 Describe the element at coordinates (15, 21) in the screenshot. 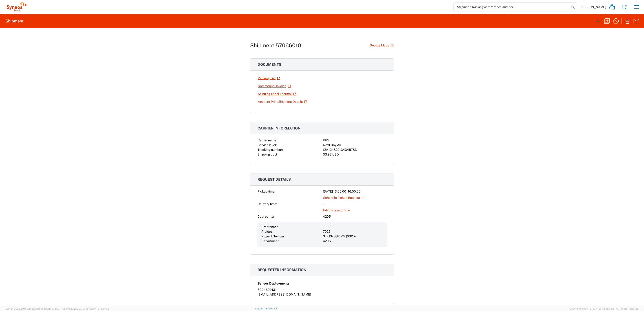

I see `h2: Shipment` at that location.